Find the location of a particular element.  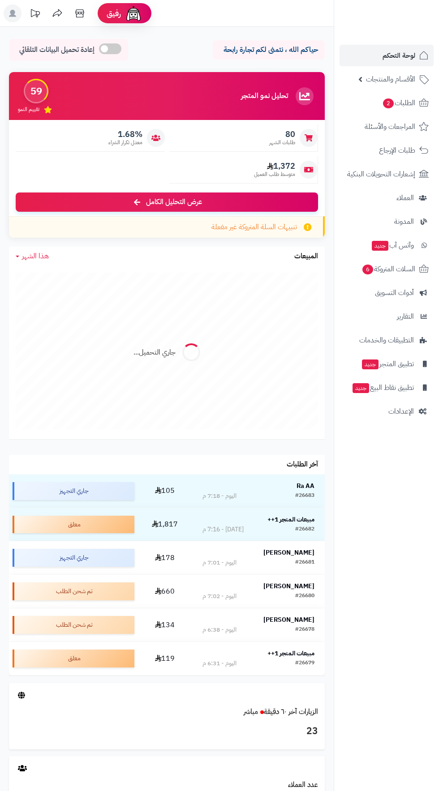

td: 134 is located at coordinates (165, 625).